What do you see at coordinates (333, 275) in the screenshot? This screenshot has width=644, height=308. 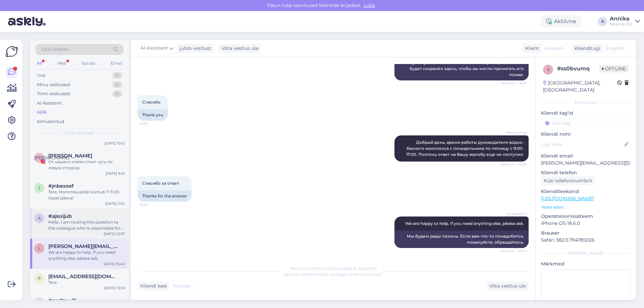 I see `span: Vestluse ülevõtmiseks vajutage` at bounding box center [333, 275].